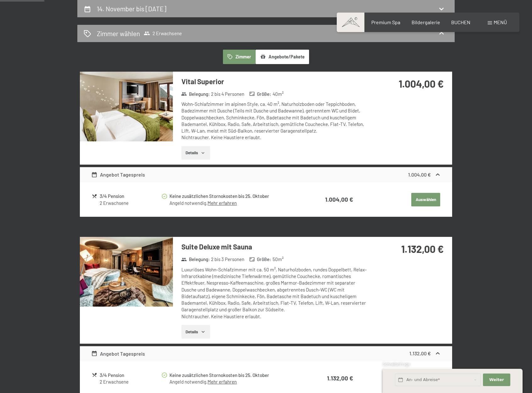  I want to click on span: Menü, so click(500, 22).